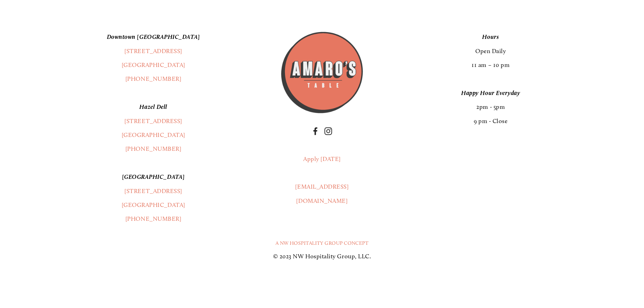 The height and width of the screenshot is (308, 644). I want to click on img: Amaros_Logo.png, so click(322, 72).